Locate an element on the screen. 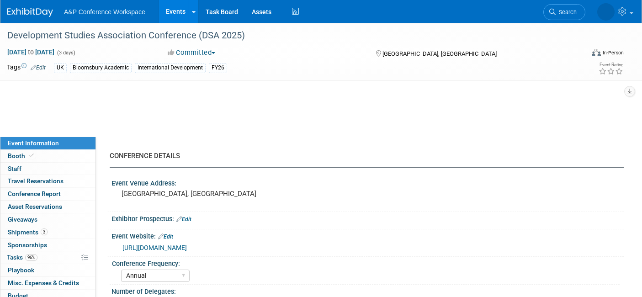 The height and width of the screenshot is (297, 642). div: Number of Delegates: is located at coordinates (367, 290).